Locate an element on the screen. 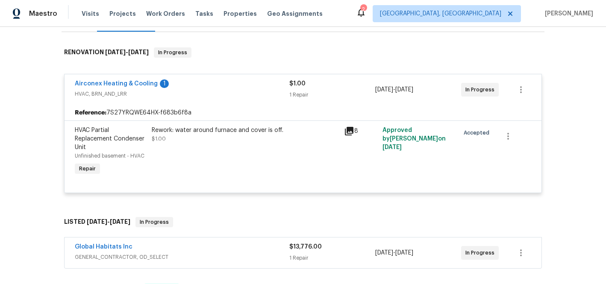 This screenshot has width=606, height=284. div: 2 is located at coordinates (364, 9).